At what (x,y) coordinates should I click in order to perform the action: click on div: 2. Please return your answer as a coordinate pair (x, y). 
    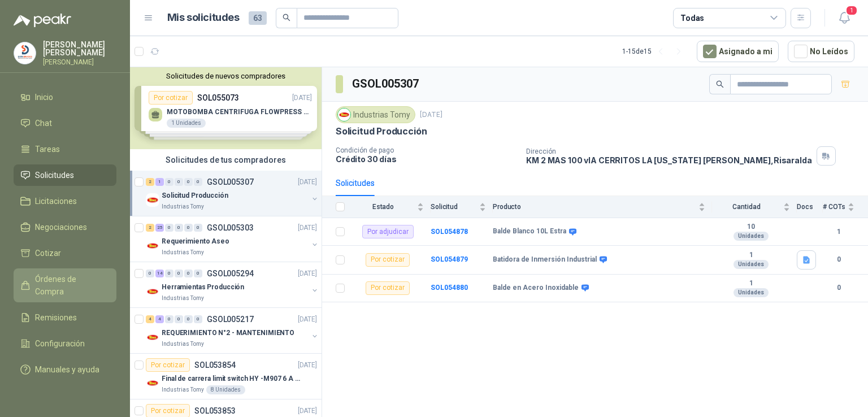
    Looking at the image, I should click on (149, 228).